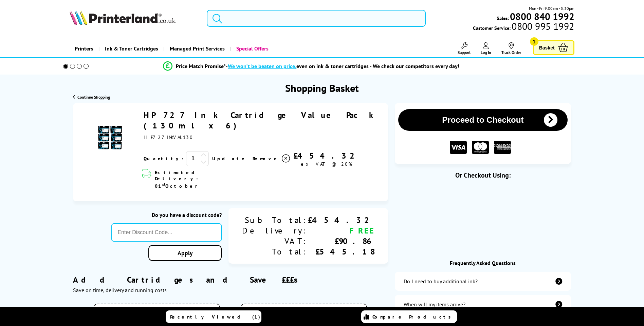  What do you see at coordinates (94, 97) in the screenshot?
I see `span: Continue Shopping` at bounding box center [94, 97].